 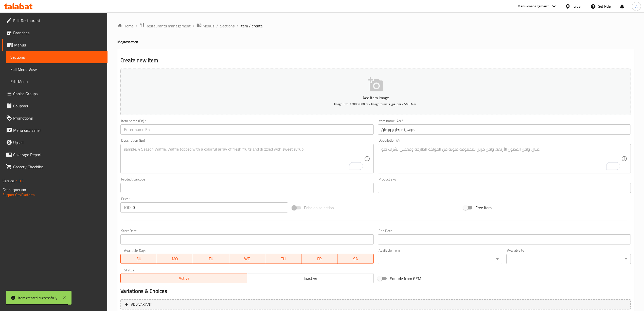 I want to click on input: Please enter product sku, so click(x=504, y=188).